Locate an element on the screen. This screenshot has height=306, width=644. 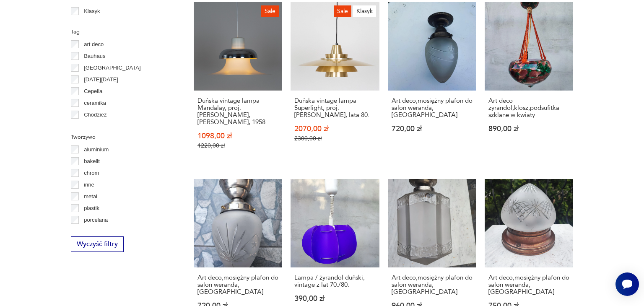
p: plastik is located at coordinates (92, 208).